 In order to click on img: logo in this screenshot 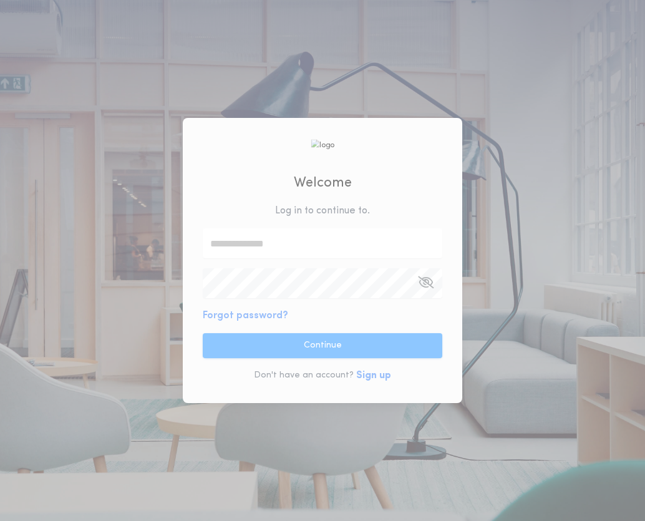, I will do `click(322, 145)`.